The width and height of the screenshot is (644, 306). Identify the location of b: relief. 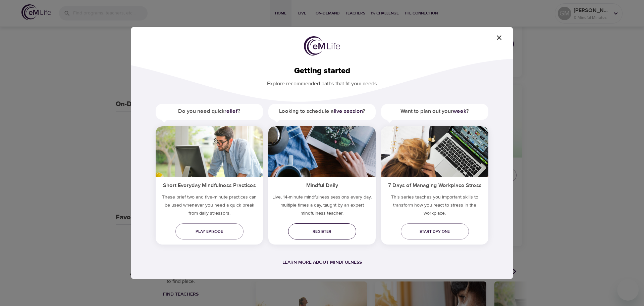
(231, 111).